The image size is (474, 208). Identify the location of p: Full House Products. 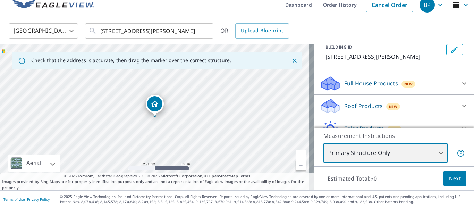
(371, 83).